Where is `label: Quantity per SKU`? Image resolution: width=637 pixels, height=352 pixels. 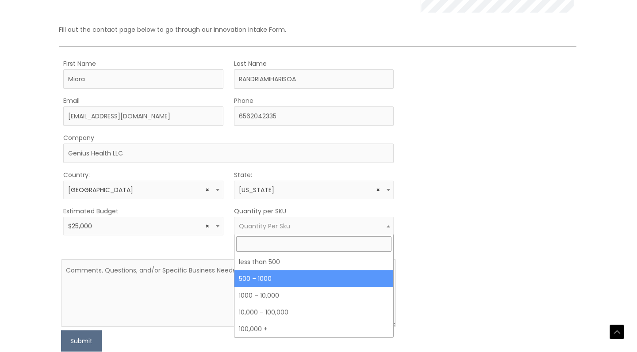
label: Quantity per SKU is located at coordinates (260, 211).